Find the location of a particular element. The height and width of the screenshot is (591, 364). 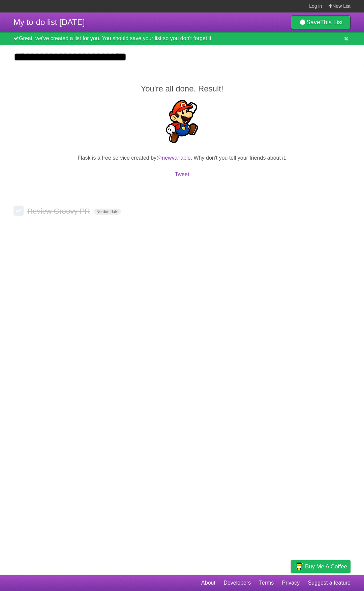

a: Suggest a feature is located at coordinates (329, 583).